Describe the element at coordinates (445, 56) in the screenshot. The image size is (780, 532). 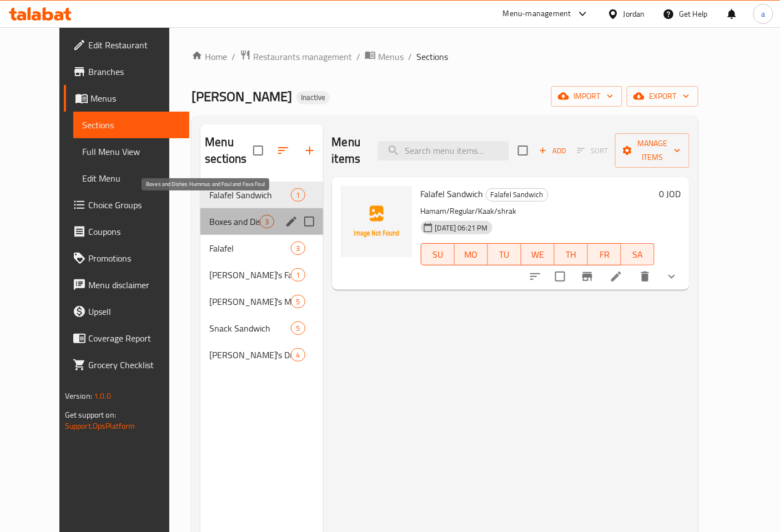
I see `nav: breadcrumb` at that location.